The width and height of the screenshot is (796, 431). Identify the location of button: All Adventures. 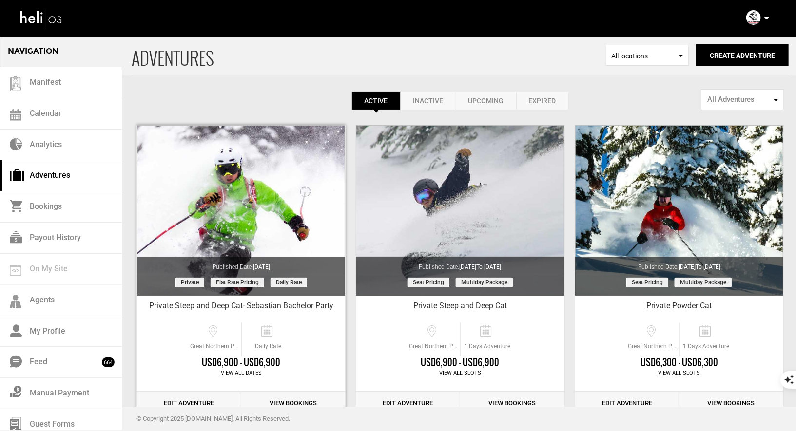
(742, 99).